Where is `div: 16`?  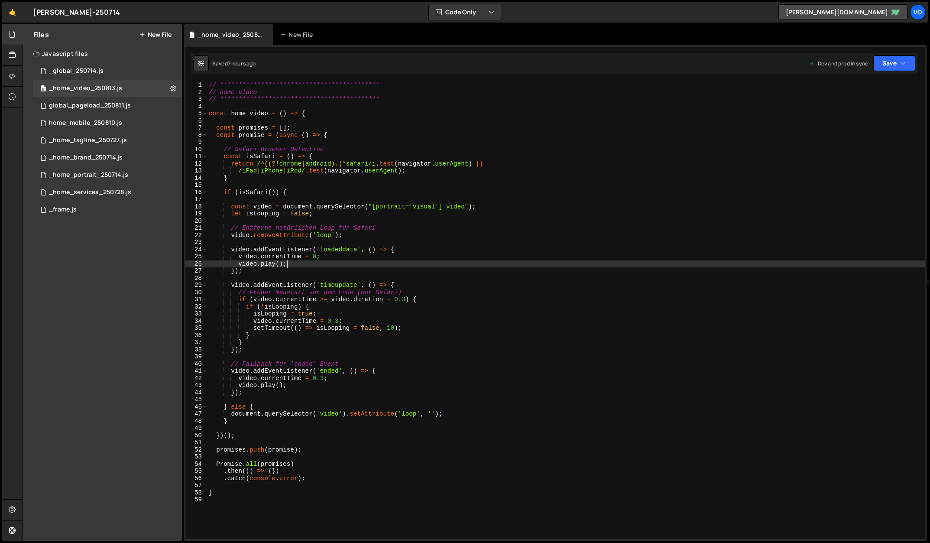
div: 16 is located at coordinates (196, 192).